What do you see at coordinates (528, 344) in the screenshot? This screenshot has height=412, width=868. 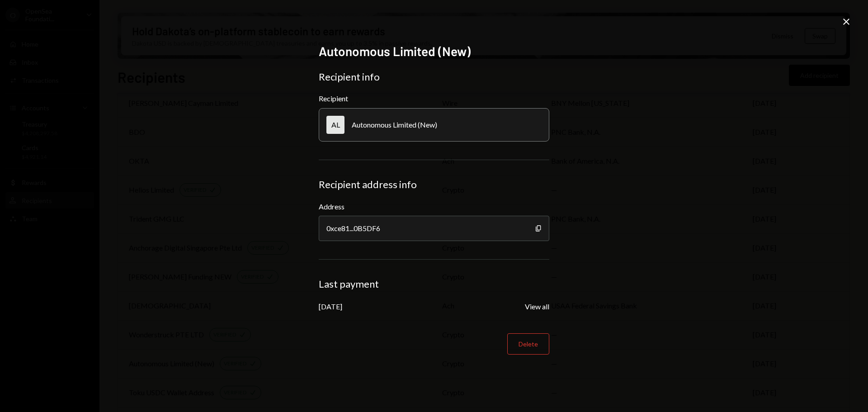 I see `button: Delete` at bounding box center [528, 344].